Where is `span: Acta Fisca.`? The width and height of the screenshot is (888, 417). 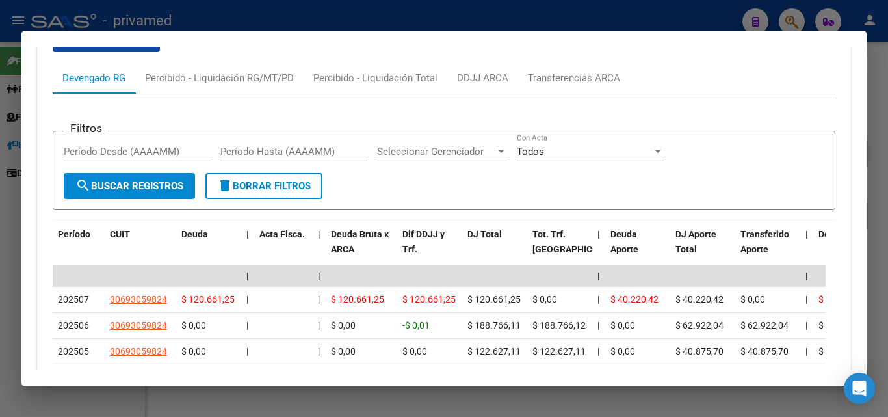 span: Acta Fisca. is located at coordinates (282, 234).